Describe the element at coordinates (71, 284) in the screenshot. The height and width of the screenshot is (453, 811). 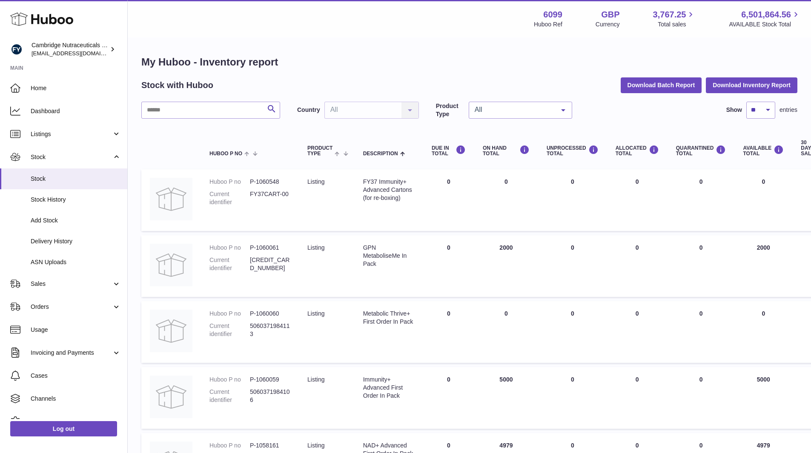
I see `span: Sales` at that location.